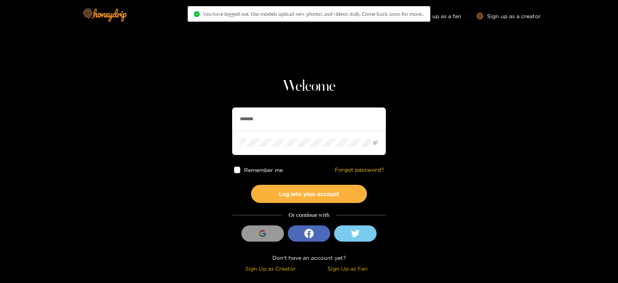  I want to click on h1: Welcome, so click(309, 87).